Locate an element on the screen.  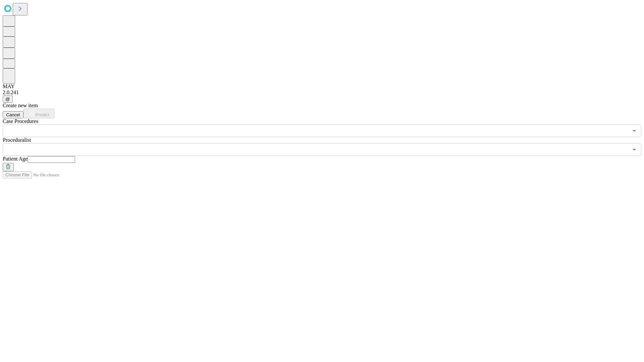
span: Proceduralist is located at coordinates (17, 140).